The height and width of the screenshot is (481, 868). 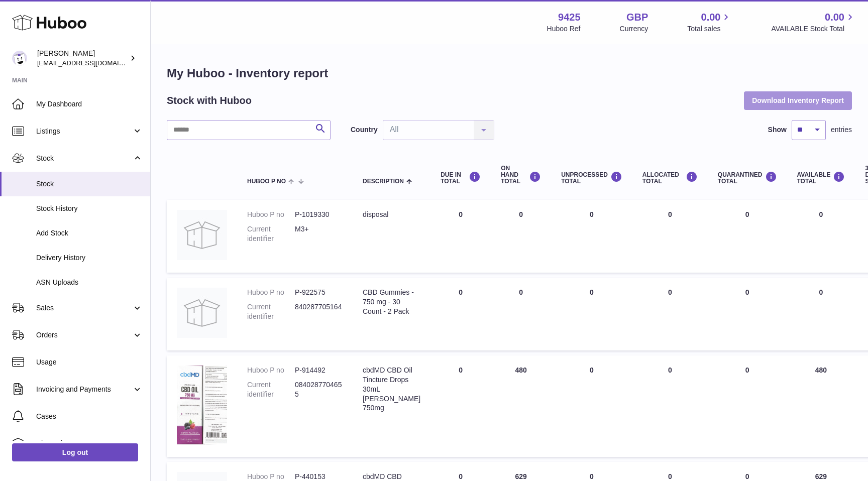 What do you see at coordinates (634, 29) in the screenshot?
I see `div: Currency` at bounding box center [634, 29].